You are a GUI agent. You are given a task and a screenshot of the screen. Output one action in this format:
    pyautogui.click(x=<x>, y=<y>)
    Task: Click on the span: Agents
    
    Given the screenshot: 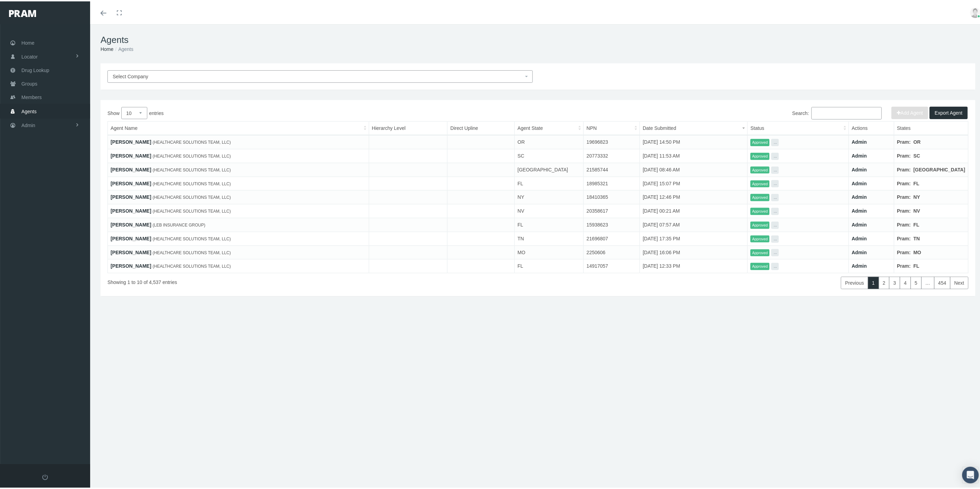 What is the action you would take?
    pyautogui.click(x=29, y=110)
    